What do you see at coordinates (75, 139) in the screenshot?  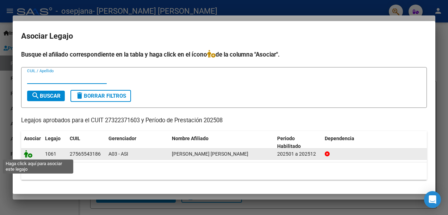 I see `span: CUIL` at bounding box center [75, 139].